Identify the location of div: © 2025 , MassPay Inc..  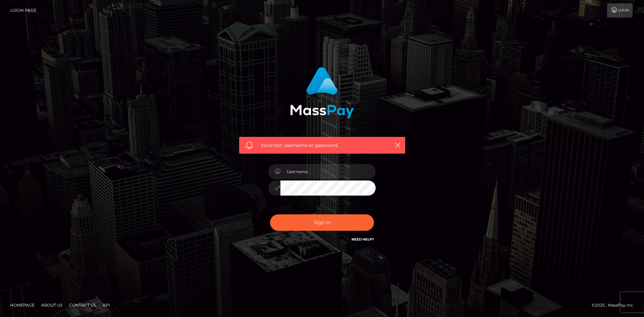
(615, 305).